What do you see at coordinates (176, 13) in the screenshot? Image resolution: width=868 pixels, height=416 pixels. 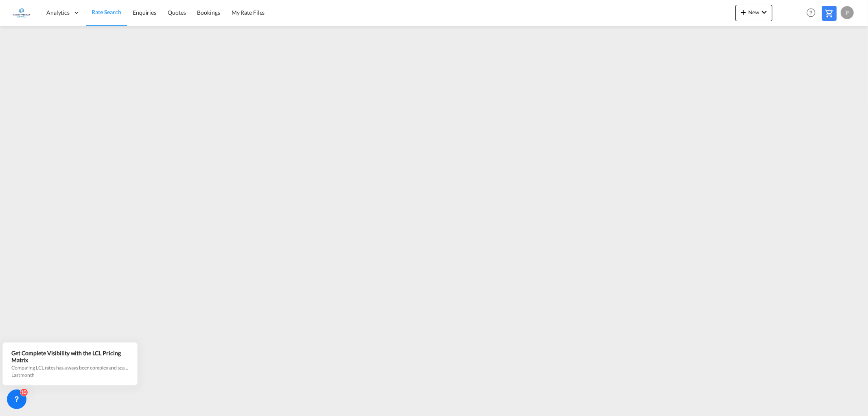 I see `span: Quotes` at bounding box center [176, 13].